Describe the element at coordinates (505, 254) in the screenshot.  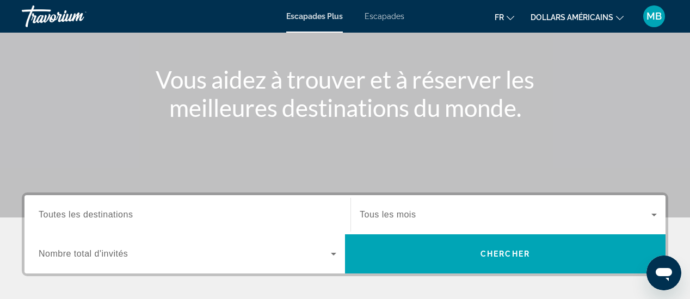
I see `font: Chercher` at that location.